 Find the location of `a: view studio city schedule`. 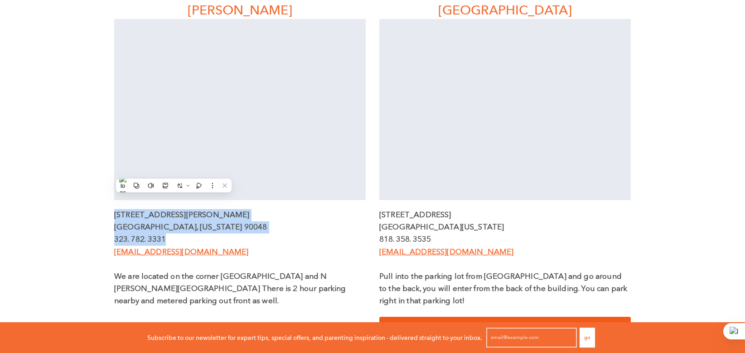

a: view studio city schedule is located at coordinates (505, 328).